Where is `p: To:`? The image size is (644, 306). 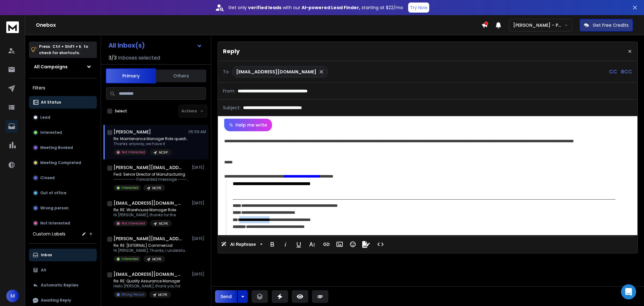 p: To: is located at coordinates (226, 72).